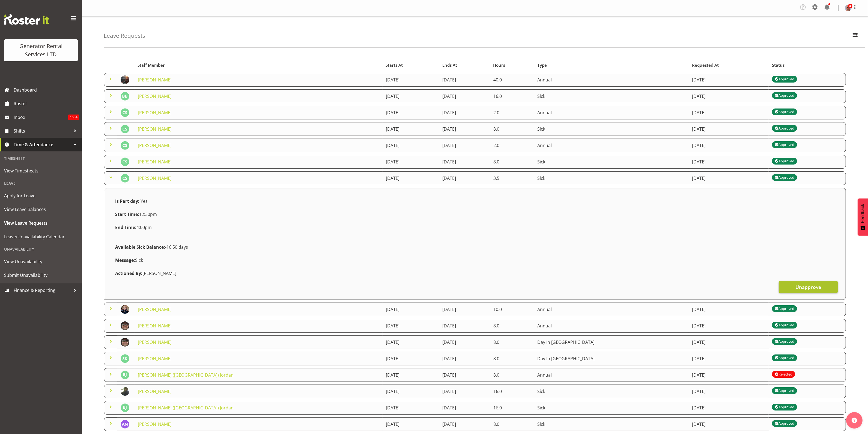 This screenshot has height=434, width=868. Describe the element at coordinates (855, 35) in the screenshot. I see `button: Filter Employees` at that location.